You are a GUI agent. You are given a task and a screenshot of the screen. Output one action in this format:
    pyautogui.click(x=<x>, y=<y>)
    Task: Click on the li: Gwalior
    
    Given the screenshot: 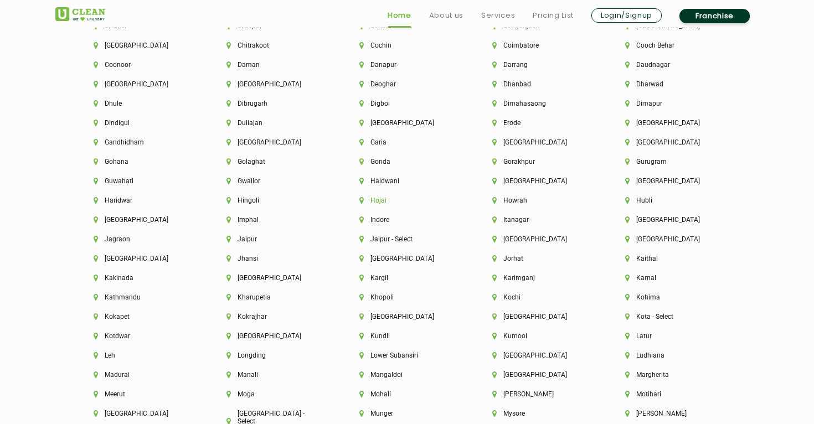 What is the action you would take?
    pyautogui.click(x=274, y=181)
    